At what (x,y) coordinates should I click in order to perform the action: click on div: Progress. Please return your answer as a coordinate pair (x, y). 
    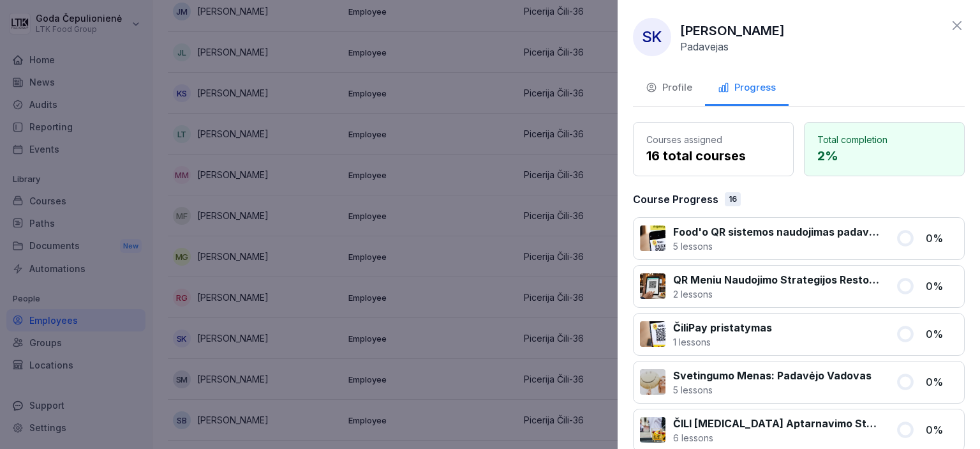
    Looking at the image, I should click on (746, 87).